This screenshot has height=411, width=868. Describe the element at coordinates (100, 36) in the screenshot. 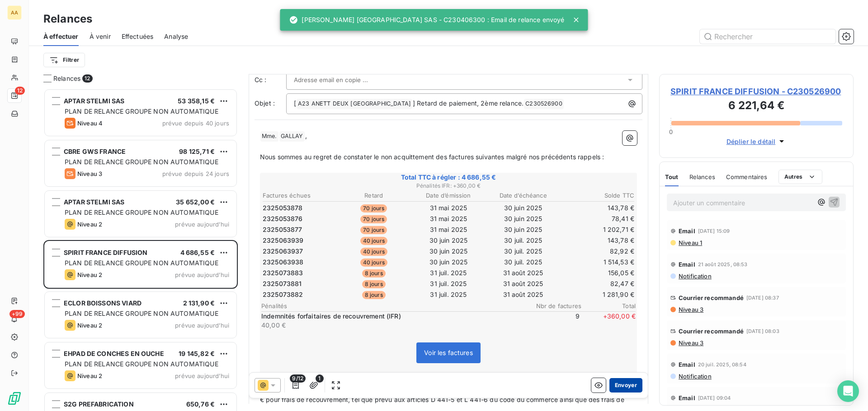

I see `span: À venir` at that location.